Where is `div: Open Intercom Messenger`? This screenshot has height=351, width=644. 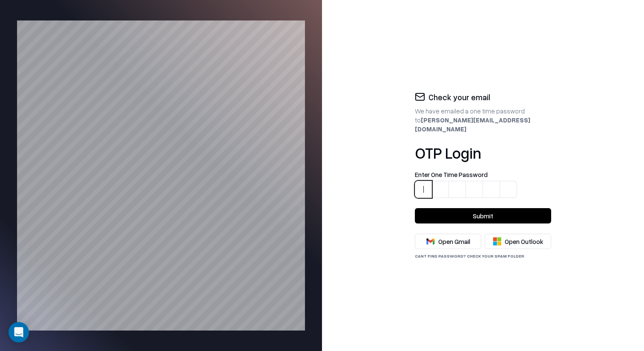 div: Open Intercom Messenger is located at coordinates (19, 332).